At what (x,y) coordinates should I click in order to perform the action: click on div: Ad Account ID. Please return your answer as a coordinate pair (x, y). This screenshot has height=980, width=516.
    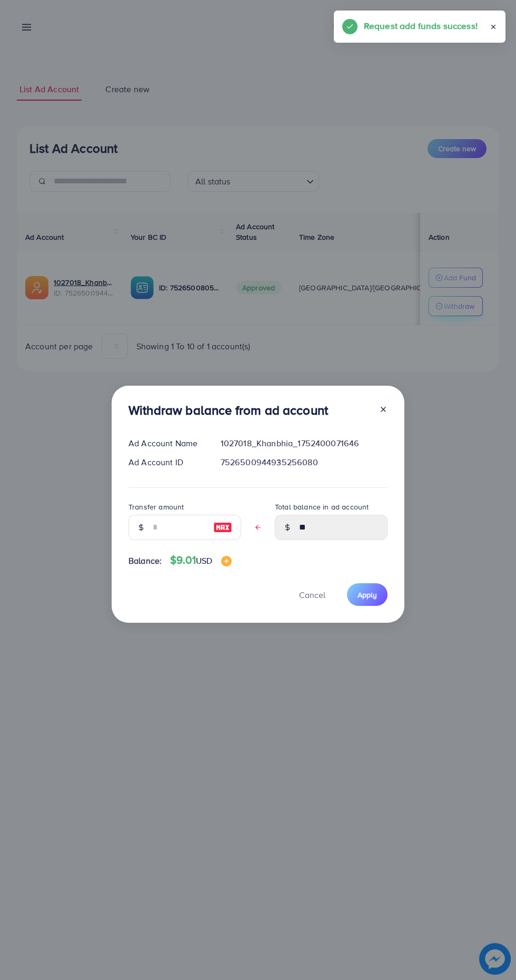
    Looking at the image, I should click on (166, 462).